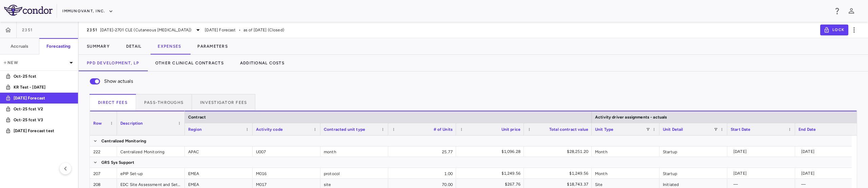 The width and height of the screenshot is (868, 188). Describe the element at coordinates (164, 102) in the screenshot. I see `button: Pass-throughs` at that location.